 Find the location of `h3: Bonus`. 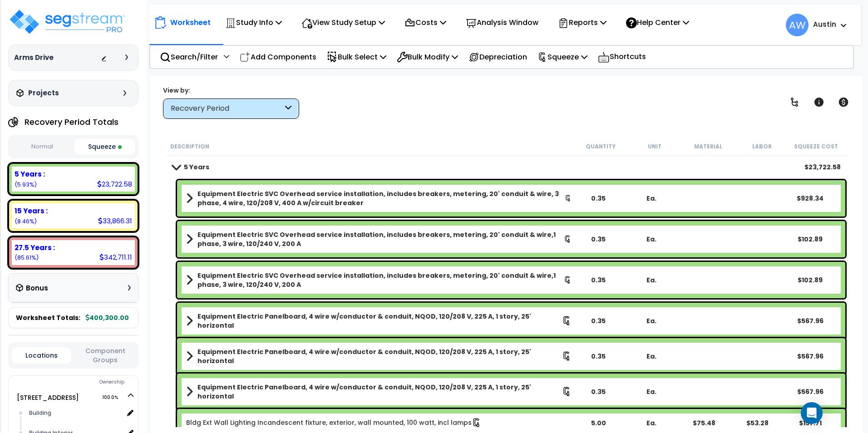

h3: Bonus is located at coordinates (37, 288).